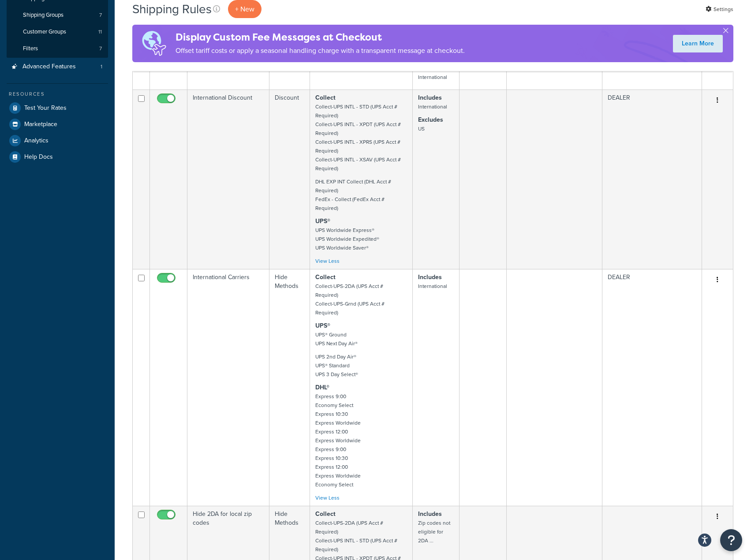 The image size is (751, 560). Describe the element at coordinates (38, 157) in the screenshot. I see `span: Help Docs` at that location.